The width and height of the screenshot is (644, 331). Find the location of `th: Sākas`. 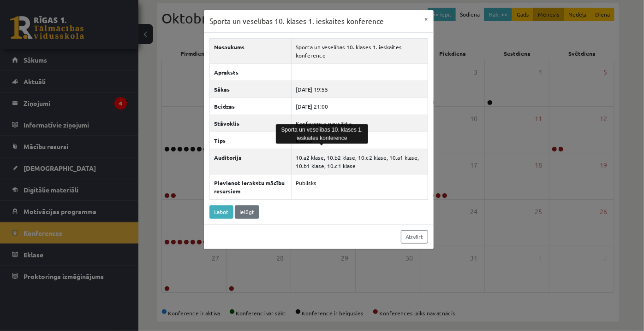

th: Sākas is located at coordinates (251, 89).